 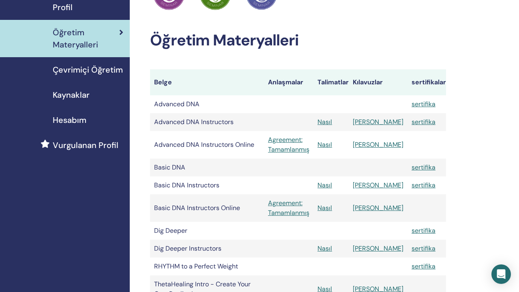 I want to click on span: Çevrimiçi Öğretim, so click(x=88, y=70).